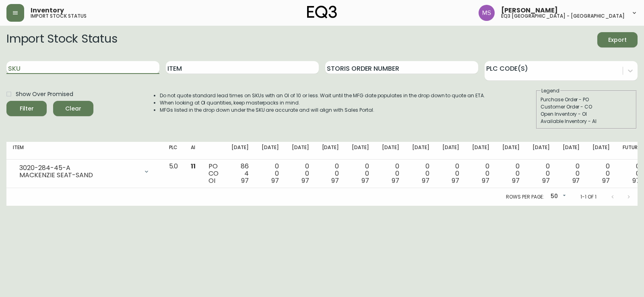  What do you see at coordinates (173, 151) in the screenshot?
I see `th: PLC` at bounding box center [173, 151].